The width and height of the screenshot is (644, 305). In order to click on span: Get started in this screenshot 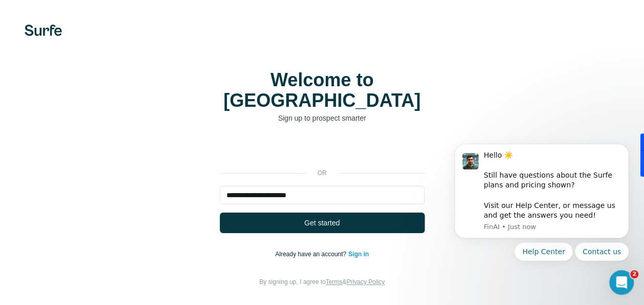, I will do `click(322, 223)`.